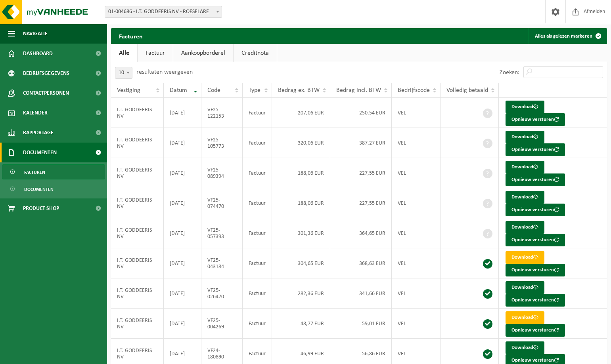 The height and width of the screenshot is (364, 611). What do you see at coordinates (222, 203) in the screenshot?
I see `td: VF25-074470` at bounding box center [222, 203].